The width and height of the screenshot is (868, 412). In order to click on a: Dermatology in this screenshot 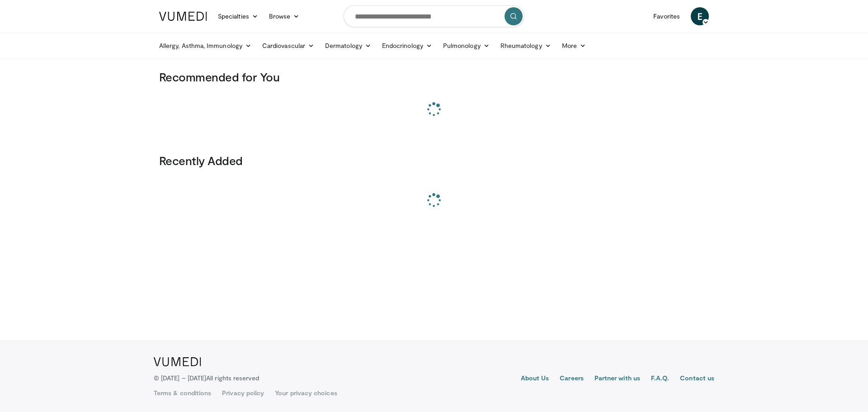, I will do `click(348, 46)`.